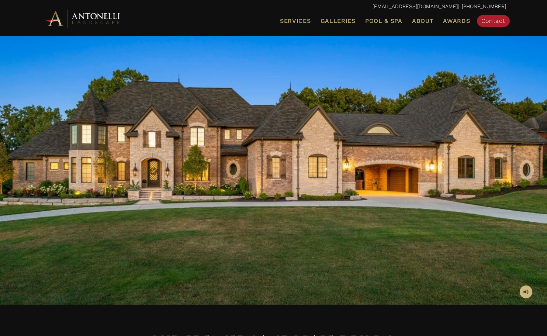 The image size is (547, 336). I want to click on span: About, so click(422, 21).